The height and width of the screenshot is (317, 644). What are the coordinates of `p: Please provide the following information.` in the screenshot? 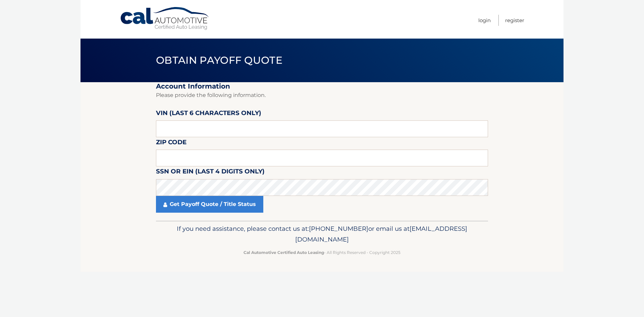 It's located at (322, 95).